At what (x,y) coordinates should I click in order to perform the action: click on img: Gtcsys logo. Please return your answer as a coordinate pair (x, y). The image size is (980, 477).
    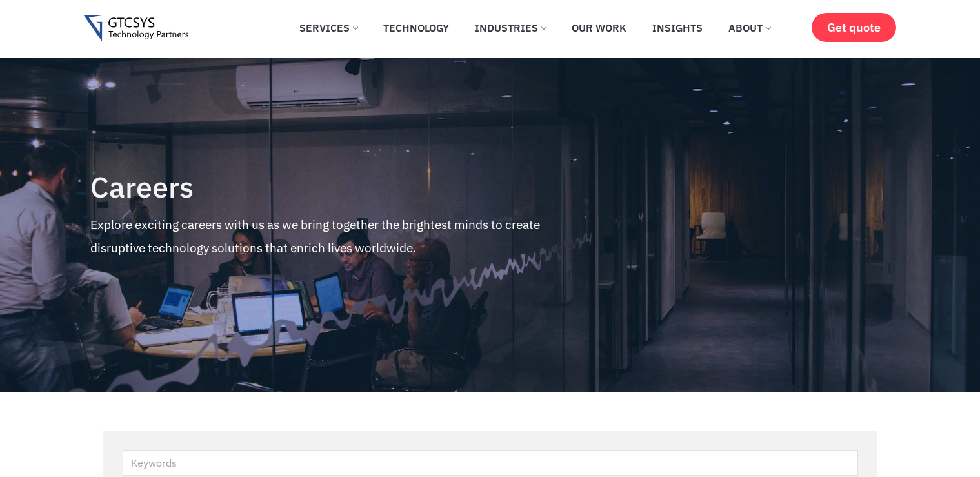
    Looking at the image, I should click on (136, 29).